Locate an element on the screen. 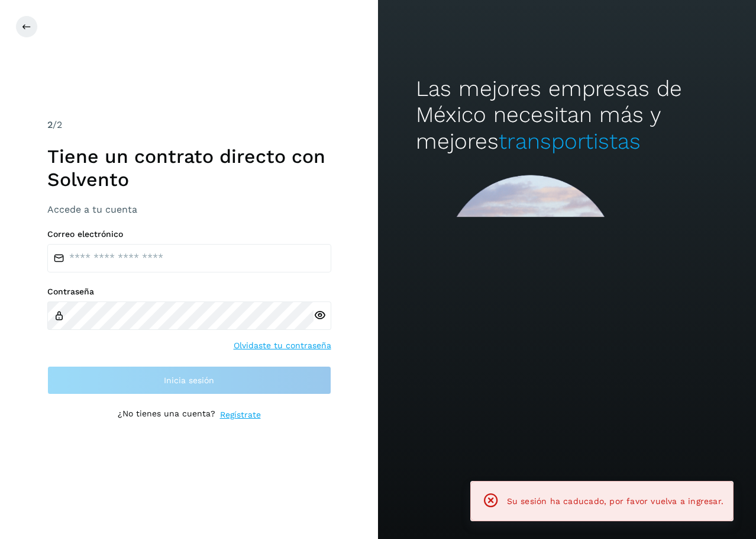 Image resolution: width=756 pixels, height=539 pixels. h3: Accede a tu cuenta is located at coordinates (189, 209).